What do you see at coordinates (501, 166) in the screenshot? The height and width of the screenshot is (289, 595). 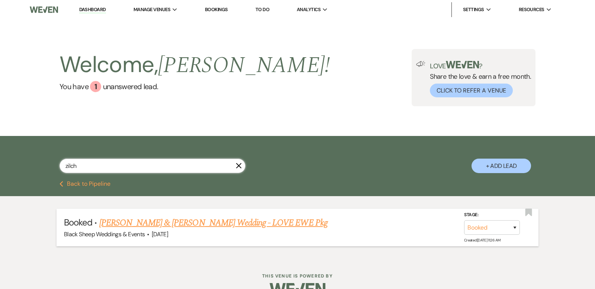 I see `button: + Add Lead` at bounding box center [501, 166].